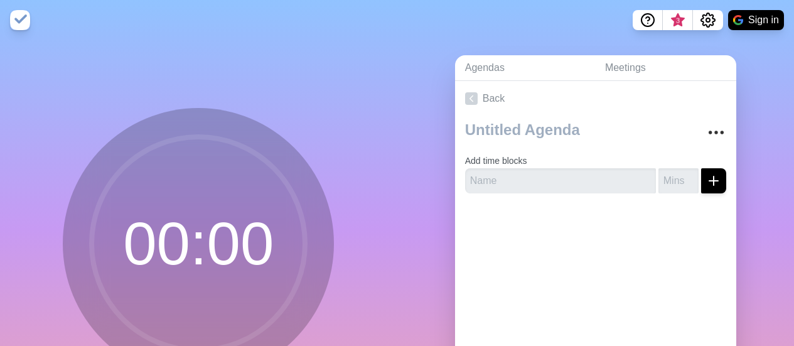 The width and height of the screenshot is (794, 346). Describe the element at coordinates (595, 98) in the screenshot. I see `a: Back` at that location.